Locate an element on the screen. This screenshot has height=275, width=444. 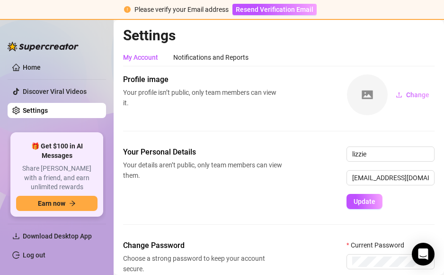
span: Download Desktop App is located at coordinates (57, 236).